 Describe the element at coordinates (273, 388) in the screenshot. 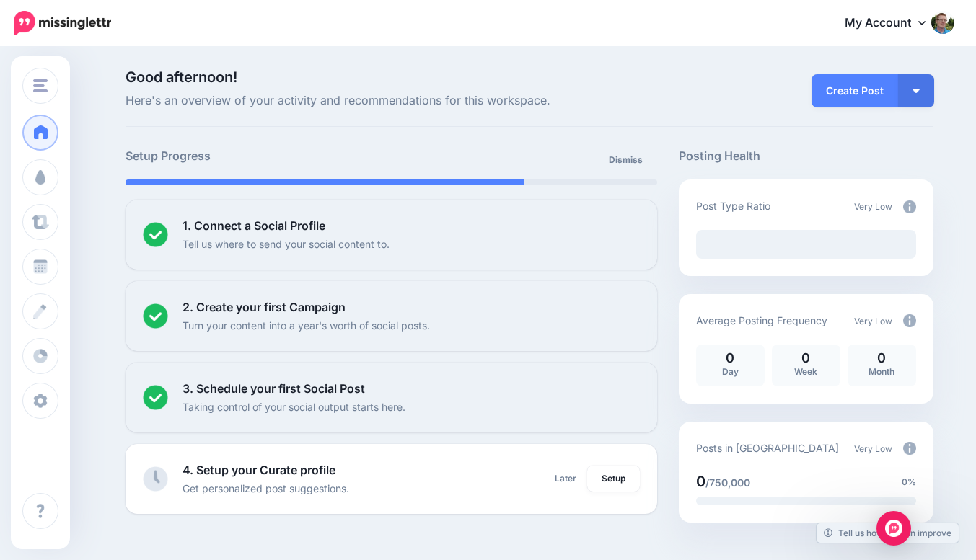

I see `b: 3. Schedule your first Social Post` at that location.